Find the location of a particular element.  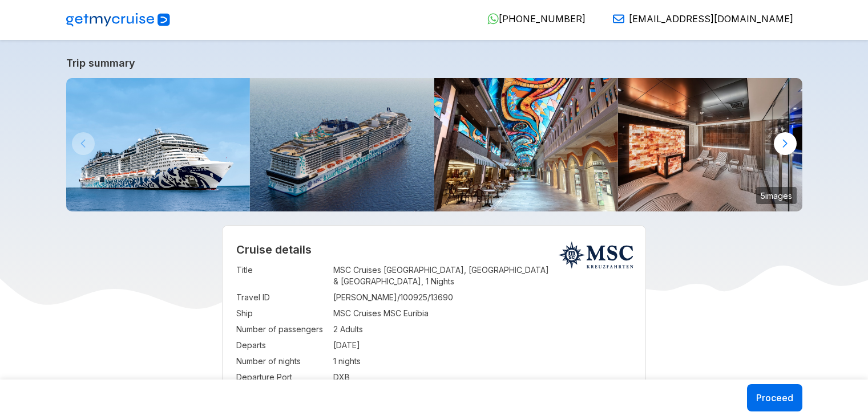

h2: Cruise details is located at coordinates (433, 250).